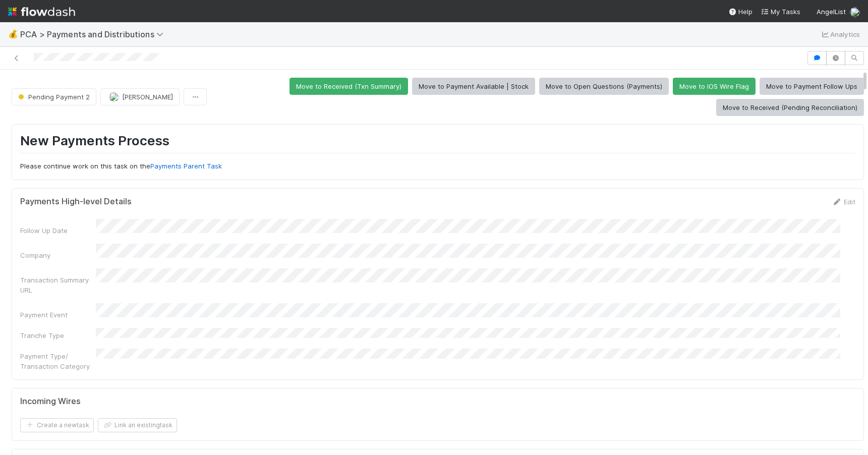 Image resolution: width=868 pixels, height=455 pixels. What do you see at coordinates (186, 166) in the screenshot?
I see `a: Payments Parent Task` at bounding box center [186, 166].